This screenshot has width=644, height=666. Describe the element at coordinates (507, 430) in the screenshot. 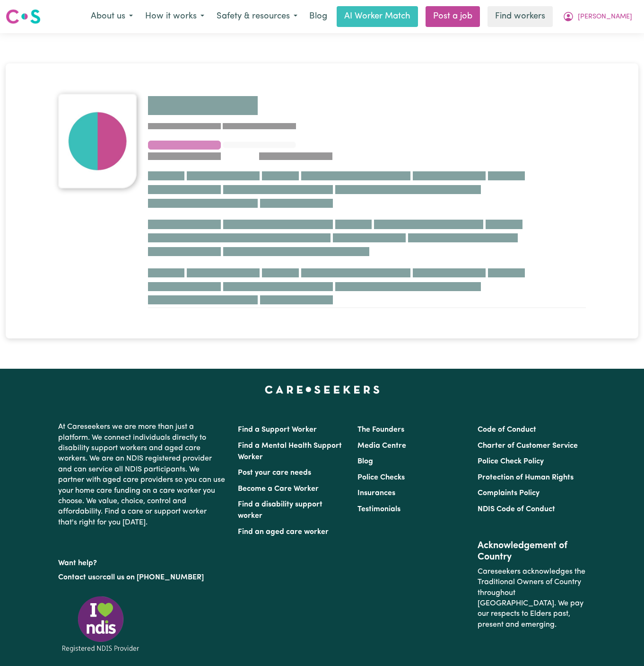

I see `a: Code of Conduct` at that location.